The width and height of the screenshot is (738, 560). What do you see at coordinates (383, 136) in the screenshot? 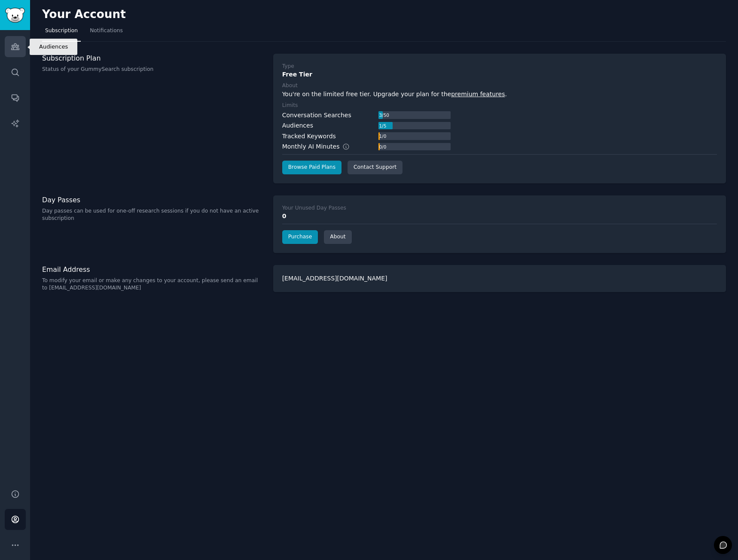
I see `div: 1 / 0` at bounding box center [383, 136].